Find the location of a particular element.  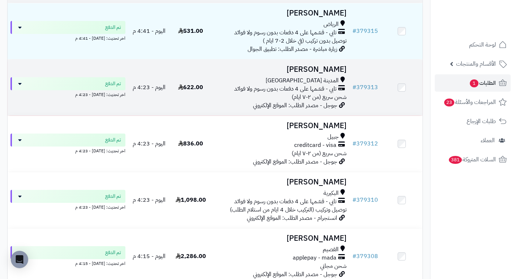

span: انستجرام - مصدر الطلب: الموقع الإلكتروني is located at coordinates (292, 218).